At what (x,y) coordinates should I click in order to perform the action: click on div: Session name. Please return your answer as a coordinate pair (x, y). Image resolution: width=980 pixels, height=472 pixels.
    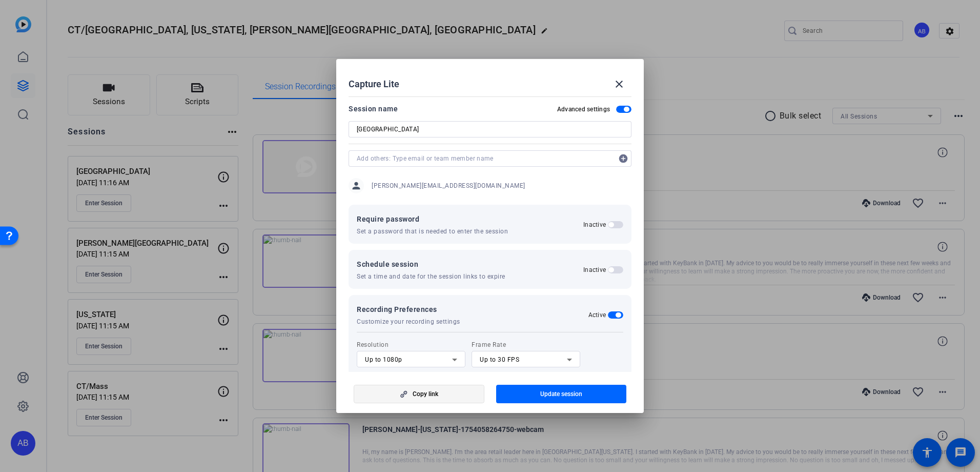
    Looking at the image, I should click on (373, 109).